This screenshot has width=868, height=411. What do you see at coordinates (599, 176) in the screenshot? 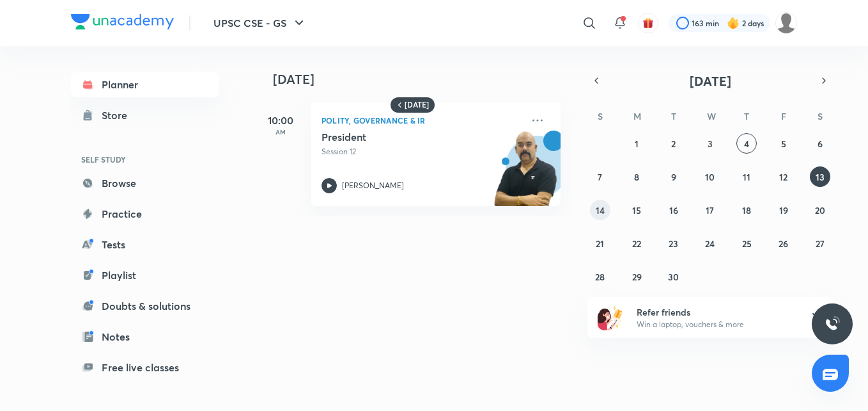
I see `abbr: September 7, 2025` at bounding box center [599, 176].